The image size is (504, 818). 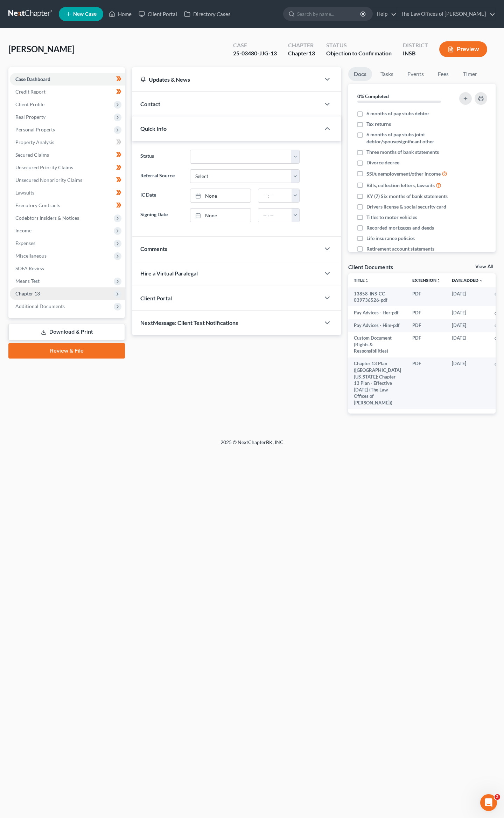 What do you see at coordinates (35, 142) in the screenshot?
I see `span: Property Analysis` at bounding box center [35, 142].